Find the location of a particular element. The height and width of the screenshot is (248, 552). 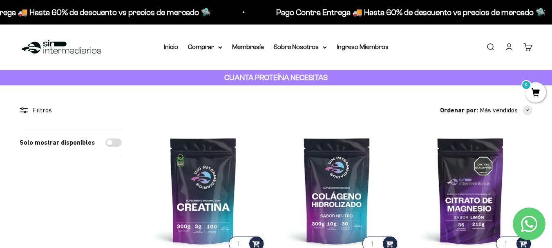

span: Ordenar por: is located at coordinates (459, 110).